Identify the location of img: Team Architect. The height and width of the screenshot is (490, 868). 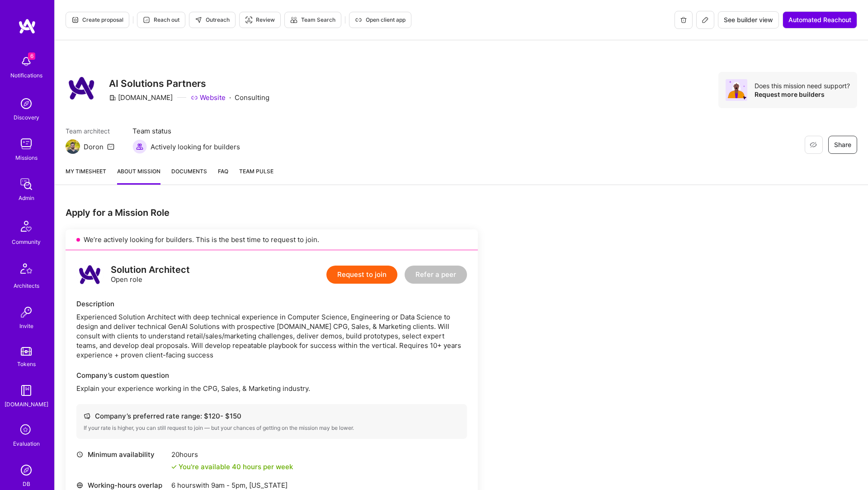
(73, 147).